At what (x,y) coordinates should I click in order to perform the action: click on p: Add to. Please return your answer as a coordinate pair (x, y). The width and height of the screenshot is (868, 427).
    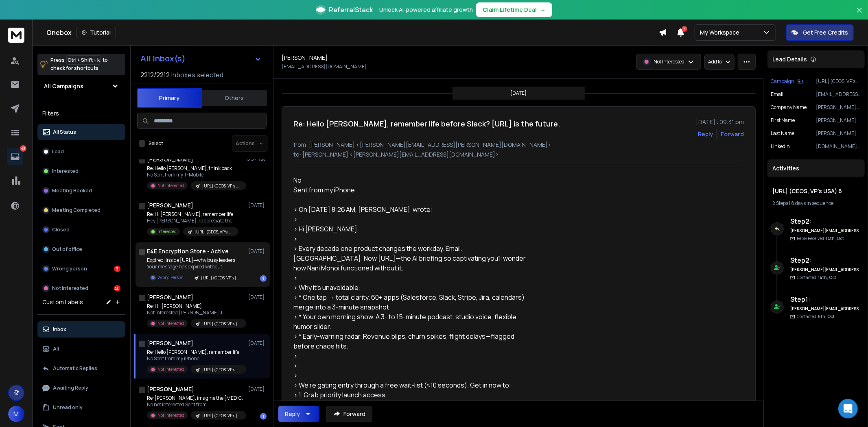
    Looking at the image, I should click on (715, 62).